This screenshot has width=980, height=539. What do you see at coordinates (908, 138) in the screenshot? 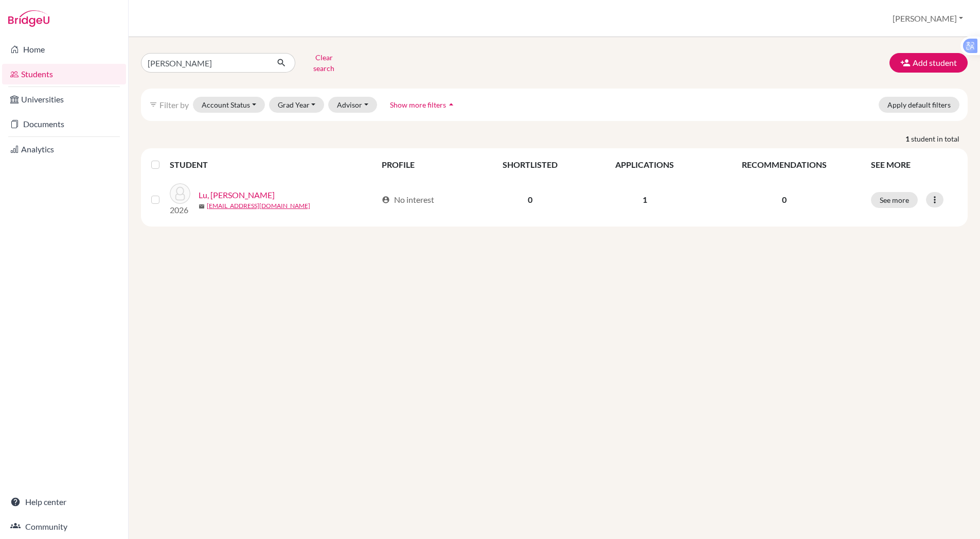
I see `strong: 1` at bounding box center [908, 138].